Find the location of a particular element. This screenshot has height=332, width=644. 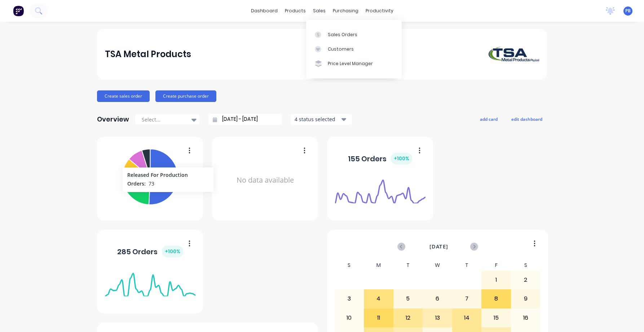

div: 14 is located at coordinates (467, 317).